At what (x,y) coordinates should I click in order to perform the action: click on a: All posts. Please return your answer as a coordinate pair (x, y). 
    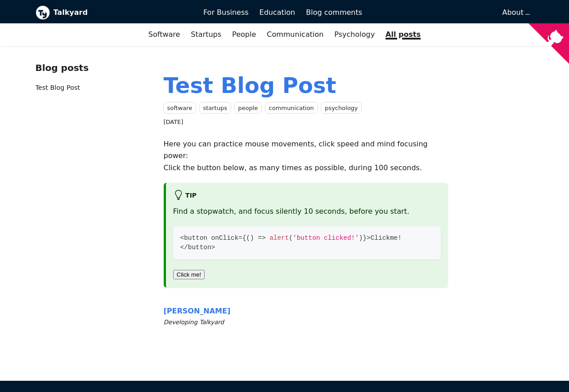
    Looking at the image, I should click on (403, 34).